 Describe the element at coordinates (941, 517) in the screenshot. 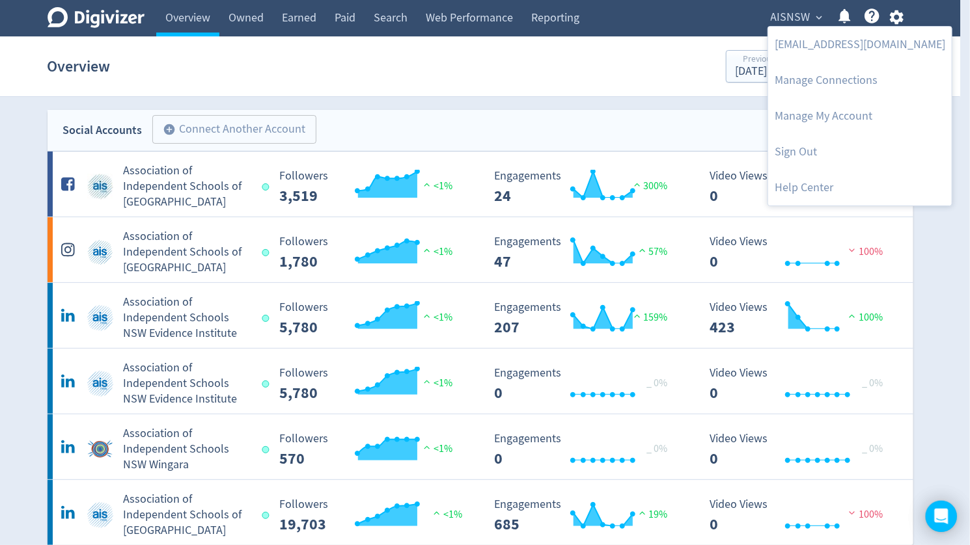

I see `div: Open Intercom Messenger` at that location.